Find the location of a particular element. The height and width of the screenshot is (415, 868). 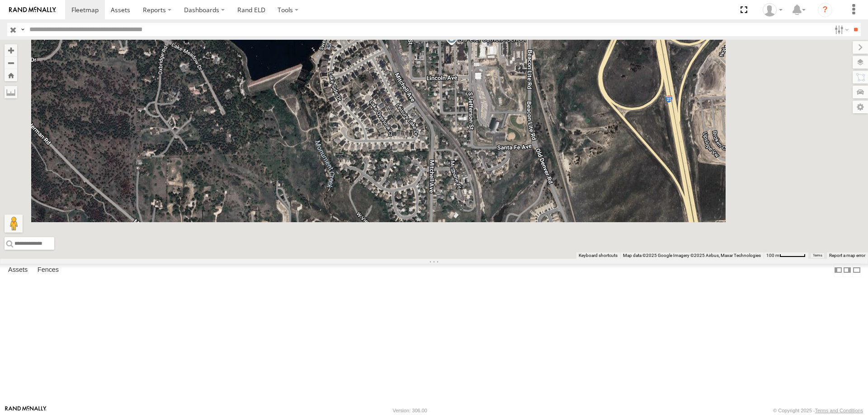

a: Terms and Conditions is located at coordinates (838, 410).